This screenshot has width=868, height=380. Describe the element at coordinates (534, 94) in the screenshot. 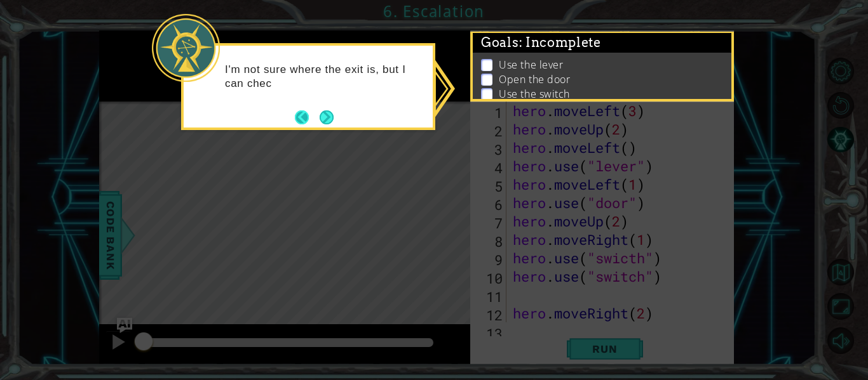

I see `p: Use the switch` at that location.